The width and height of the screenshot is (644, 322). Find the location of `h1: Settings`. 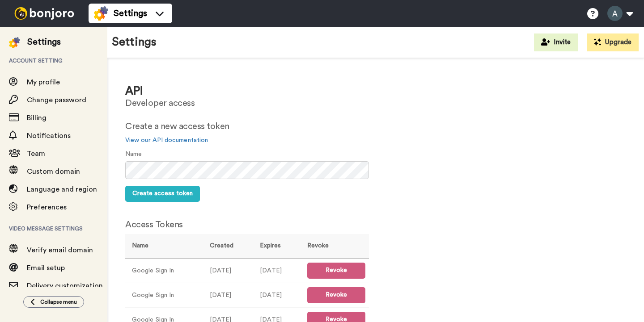

h1: Settings is located at coordinates (134, 42).